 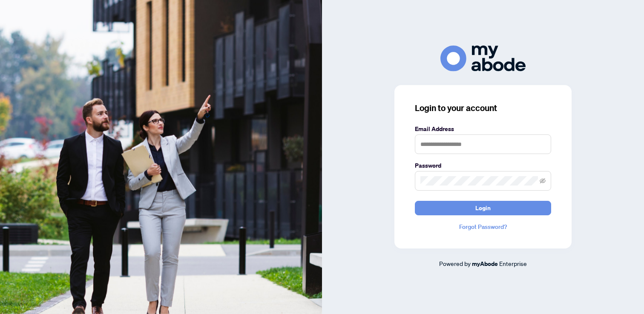 I want to click on label: Email Address, so click(x=483, y=129).